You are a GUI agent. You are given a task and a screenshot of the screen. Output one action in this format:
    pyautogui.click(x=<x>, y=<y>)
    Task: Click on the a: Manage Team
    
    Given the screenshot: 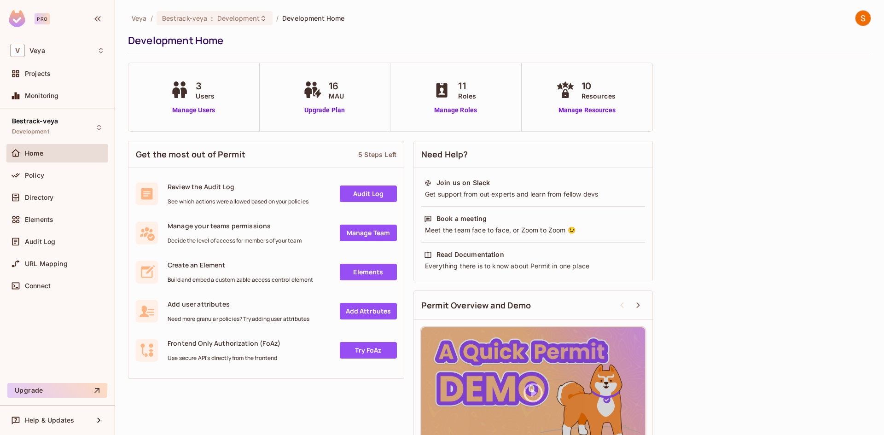 What is the action you would take?
    pyautogui.click(x=368, y=233)
    